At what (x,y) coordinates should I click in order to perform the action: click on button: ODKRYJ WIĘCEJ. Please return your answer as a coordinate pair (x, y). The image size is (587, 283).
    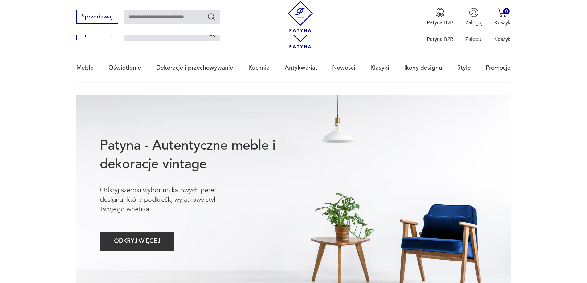
    Looking at the image, I should click on (137, 241).